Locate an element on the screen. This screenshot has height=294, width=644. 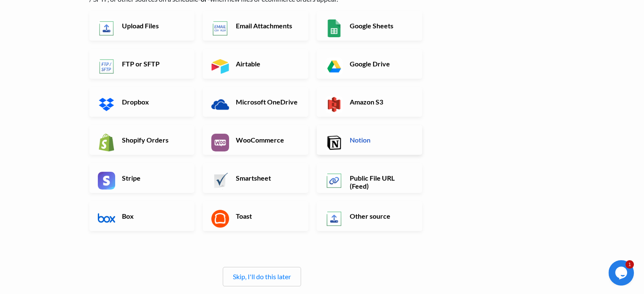
h6: Upload Files is located at coordinates (153, 26).